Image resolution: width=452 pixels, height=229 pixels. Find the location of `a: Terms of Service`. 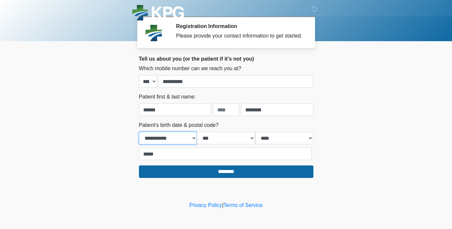

a: Terms of Service is located at coordinates (243, 205).